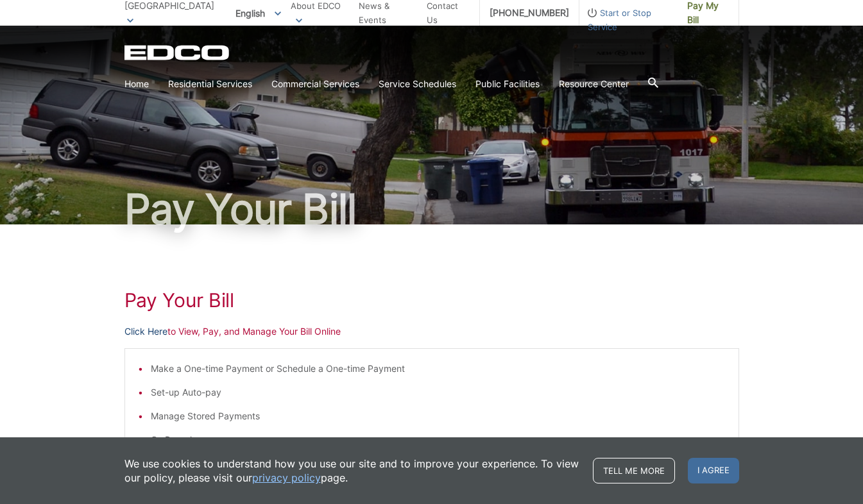  Describe the element at coordinates (178, 52) in the screenshot. I see `a: EDCD logo. Return to the homepage.` at that location.